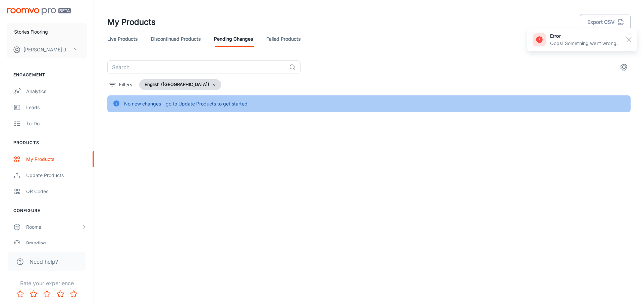 This screenshot has width=644, height=306. Describe the element at coordinates (624, 67) in the screenshot. I see `button: settings` at that location.